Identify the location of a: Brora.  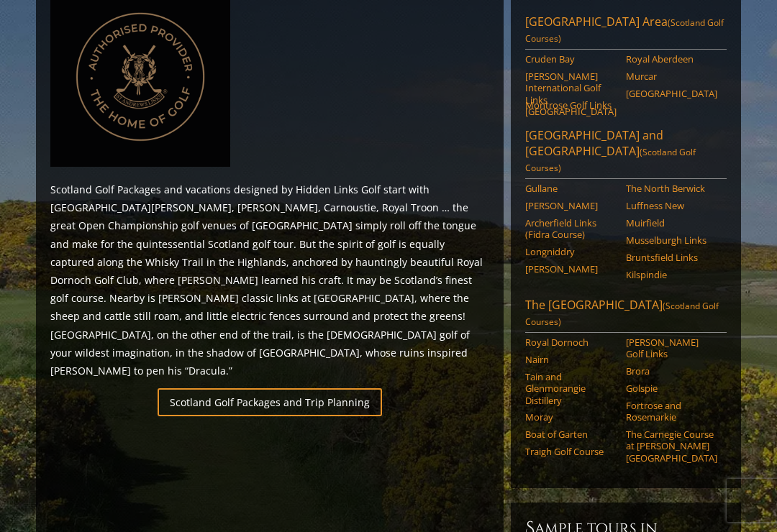
(671, 371).